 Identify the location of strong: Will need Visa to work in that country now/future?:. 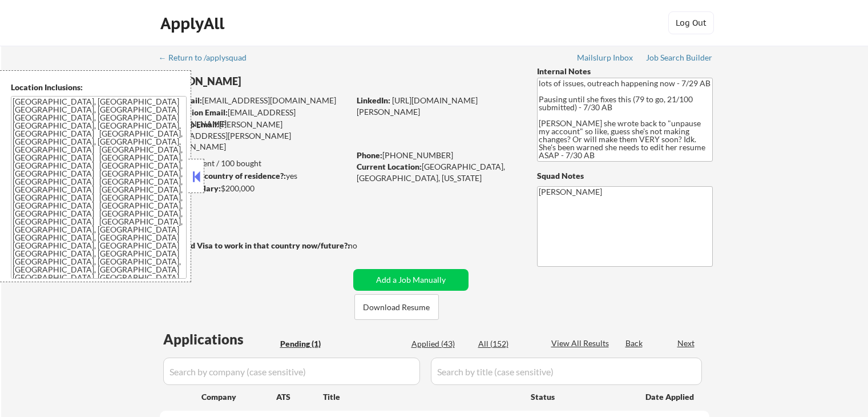
(255, 245).